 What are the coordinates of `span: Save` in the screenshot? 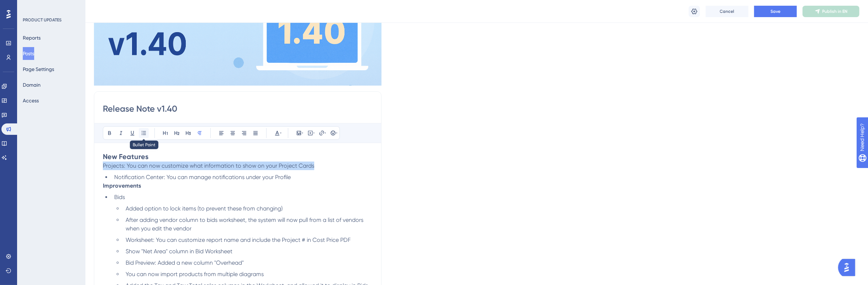 It's located at (776, 11).